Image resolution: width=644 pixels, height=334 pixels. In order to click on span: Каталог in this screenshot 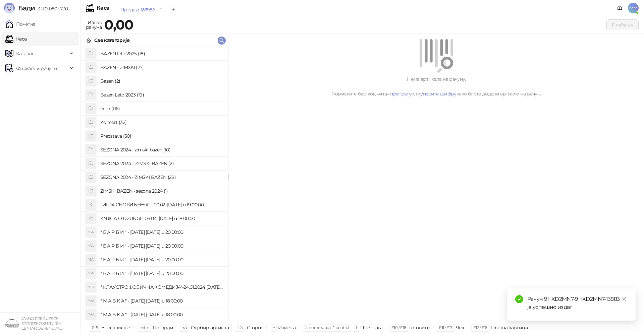, I will do `click(25, 54)`.